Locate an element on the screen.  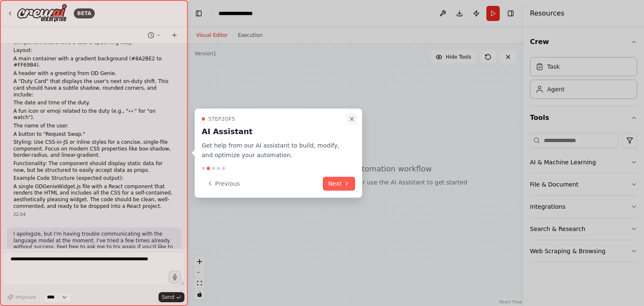
button: Hide left sidebar is located at coordinates (199, 13).